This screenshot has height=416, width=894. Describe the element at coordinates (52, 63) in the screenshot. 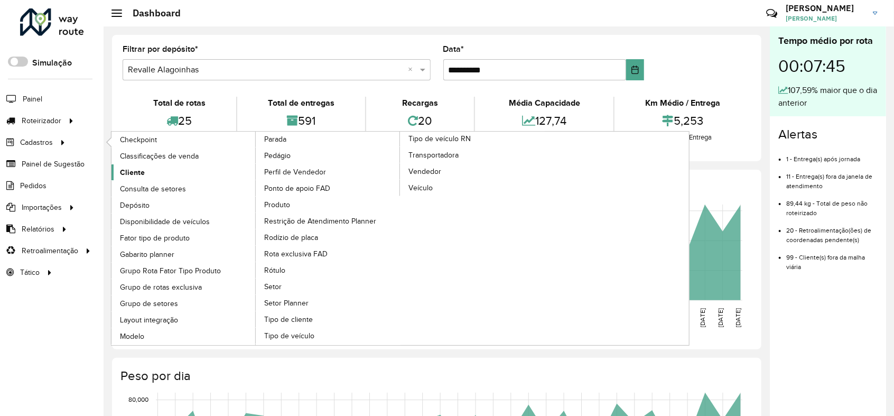

I see `label: Simulação` at that location.